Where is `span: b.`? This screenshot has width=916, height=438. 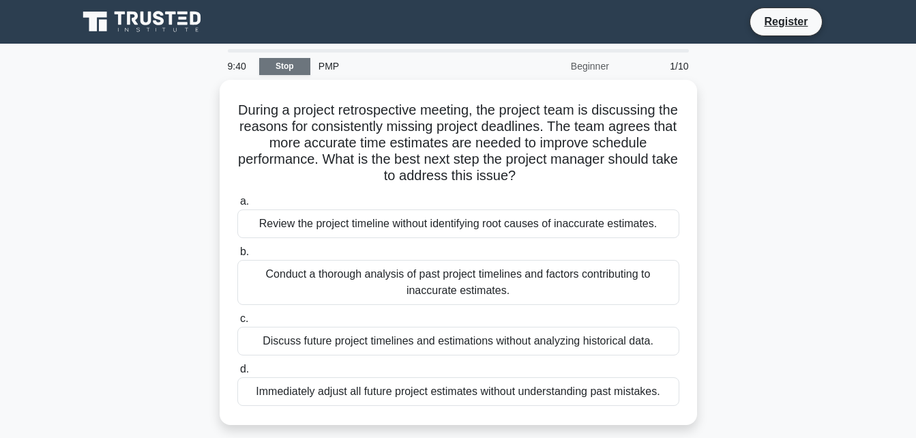 span: b. is located at coordinates (244, 251).